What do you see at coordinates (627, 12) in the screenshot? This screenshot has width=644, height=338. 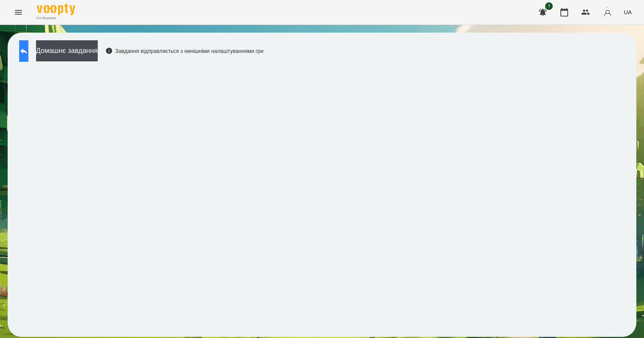 I see `span: UA` at bounding box center [627, 12].